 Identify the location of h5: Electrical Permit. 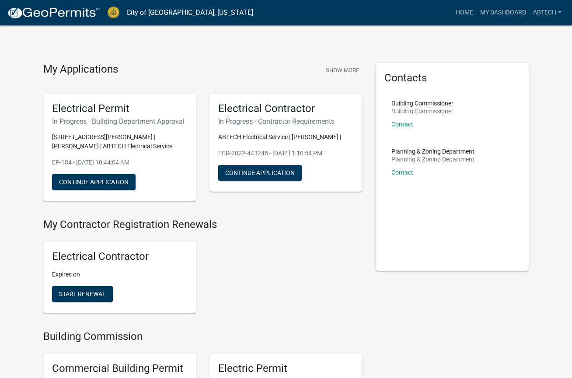
(120, 108).